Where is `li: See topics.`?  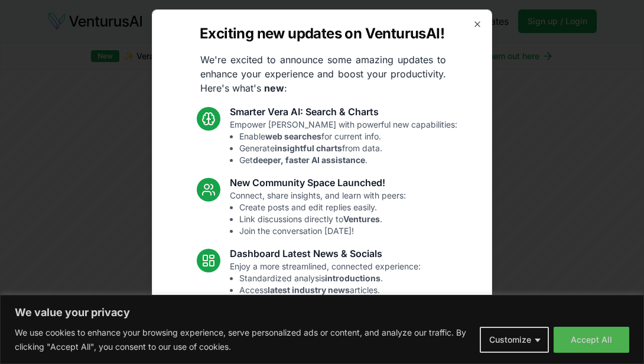 li: See topics. is located at coordinates (330, 302).